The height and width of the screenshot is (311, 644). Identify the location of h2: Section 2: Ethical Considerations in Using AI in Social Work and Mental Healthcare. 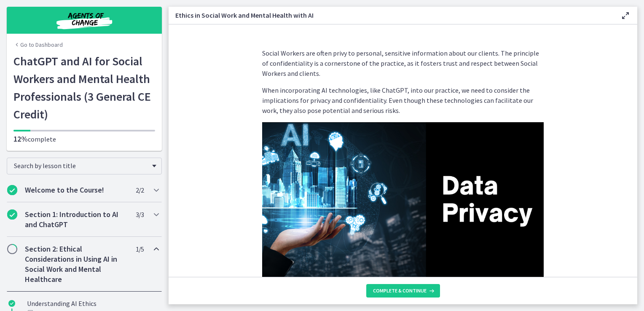
(77, 264).